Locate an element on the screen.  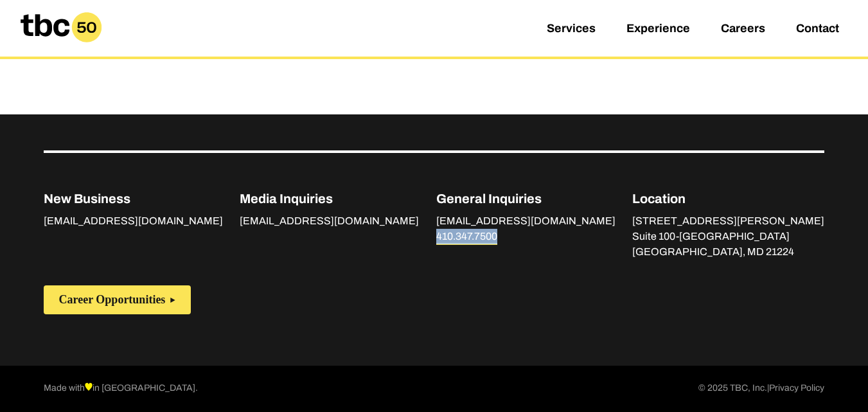
p: New Business is located at coordinates (133, 199).